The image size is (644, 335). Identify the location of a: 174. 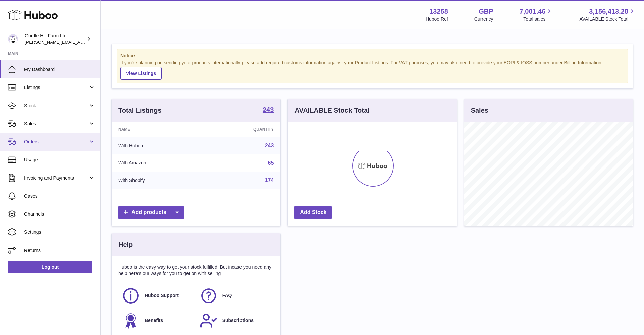
(269, 180).